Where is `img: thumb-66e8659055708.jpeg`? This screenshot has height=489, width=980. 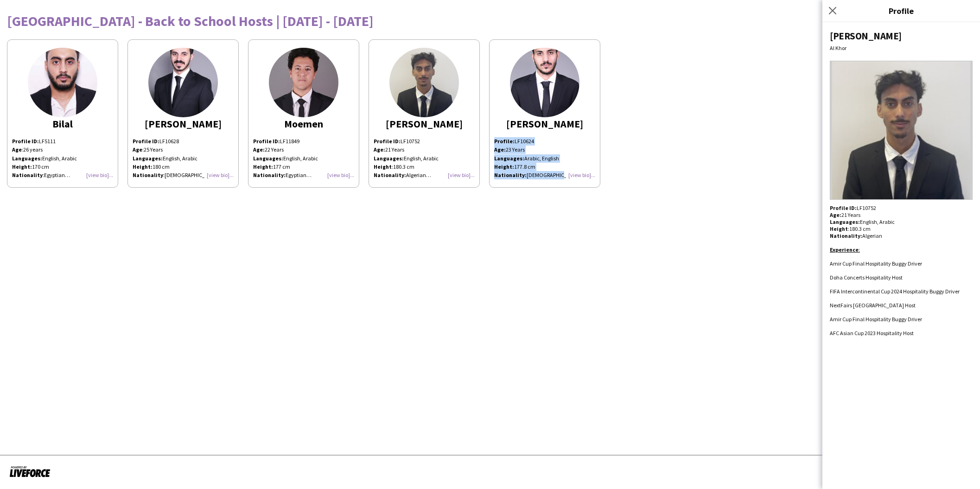
img: thumb-66e8659055708.jpeg is located at coordinates (424, 82).